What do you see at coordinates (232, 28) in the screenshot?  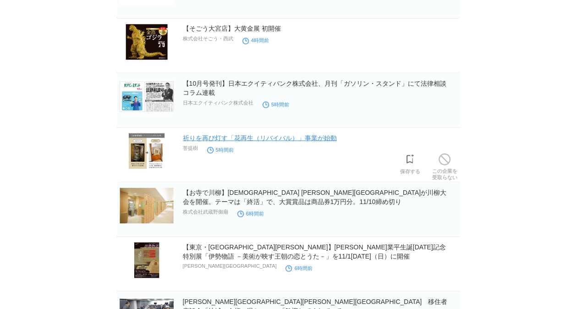 I see `a: 【そごう大宮店】大黄金展 初開催` at bounding box center [232, 28].